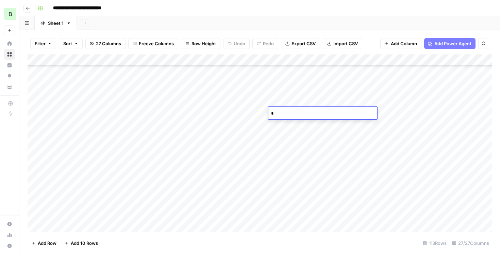 This screenshot has height=254, width=500. I want to click on button: Add Column, so click(401, 44).